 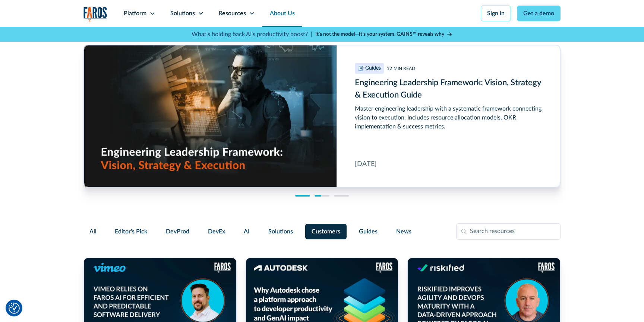 What do you see at coordinates (496, 13) in the screenshot?
I see `a: Sign in` at bounding box center [496, 13].